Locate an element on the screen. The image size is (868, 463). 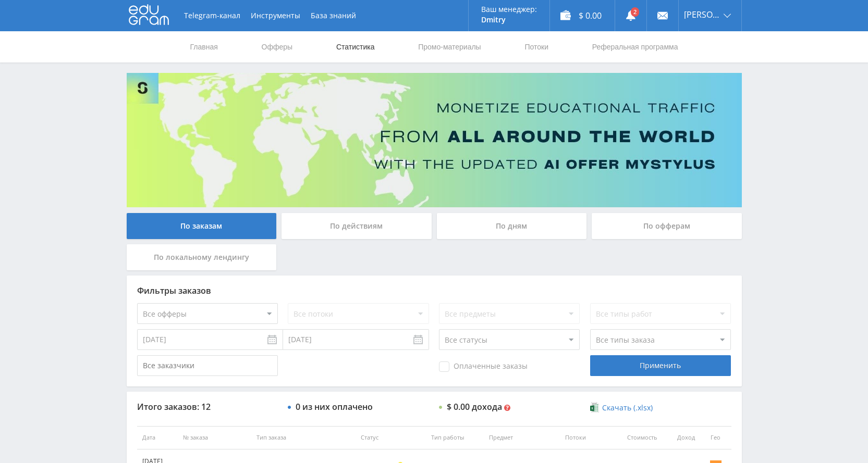
a: Промо-материалы is located at coordinates (449, 47).